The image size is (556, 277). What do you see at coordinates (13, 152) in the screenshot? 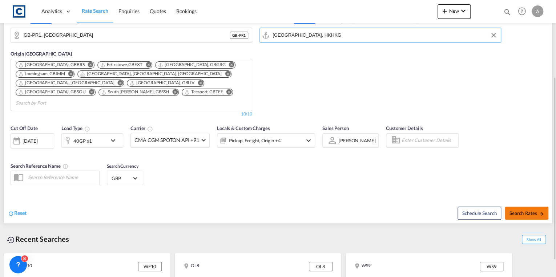
I see `md-datepicker: Select` at bounding box center [13, 152].